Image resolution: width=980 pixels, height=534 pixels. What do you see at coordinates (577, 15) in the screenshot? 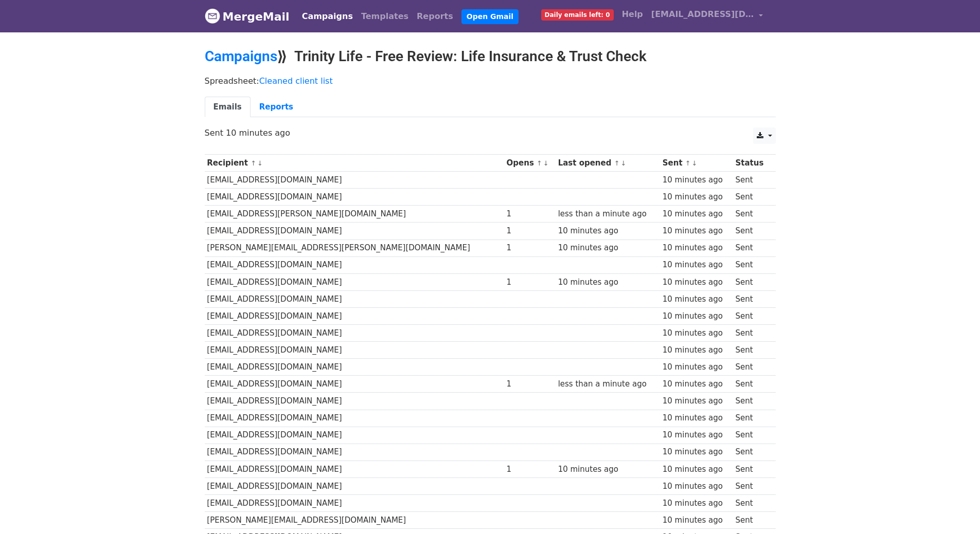
I see `span: Daily emails left: 0` at bounding box center [577, 15].